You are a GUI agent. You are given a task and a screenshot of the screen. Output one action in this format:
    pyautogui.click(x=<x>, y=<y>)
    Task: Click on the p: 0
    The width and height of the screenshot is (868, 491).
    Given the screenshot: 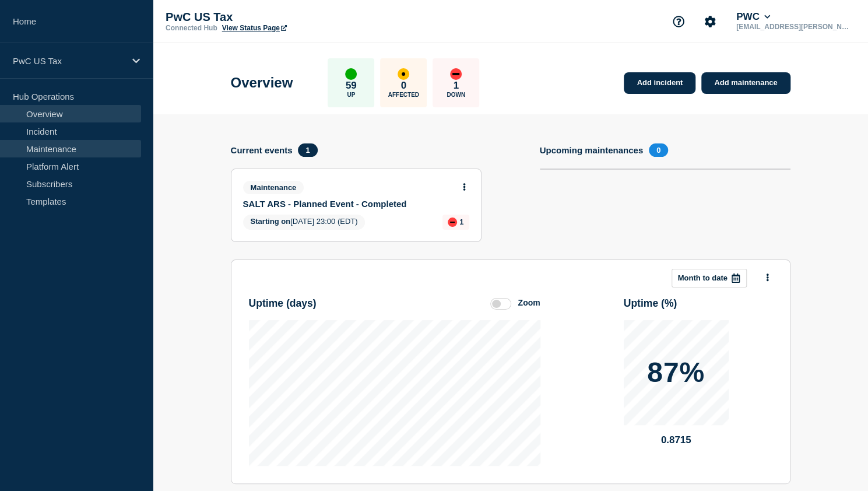 What is the action you would take?
    pyautogui.click(x=403, y=85)
    